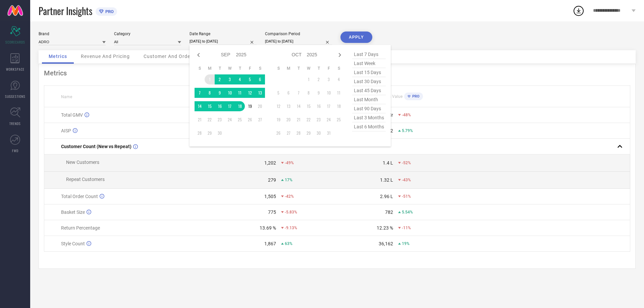  I want to click on span: 17%, so click(288, 180).